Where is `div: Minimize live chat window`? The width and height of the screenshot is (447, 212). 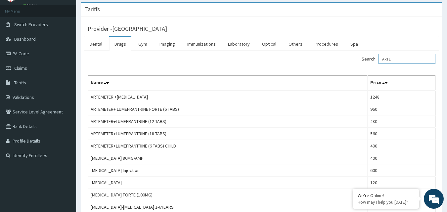
div: Minimize live chat window is located at coordinates (116, 11).